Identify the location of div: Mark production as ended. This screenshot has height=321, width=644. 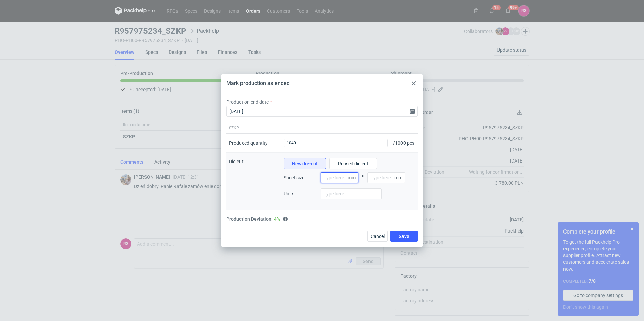
(258, 84).